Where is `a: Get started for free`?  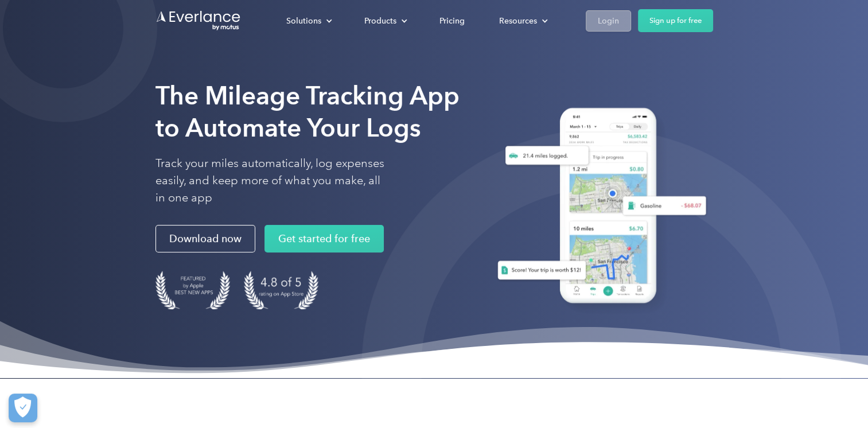
a: Get started for free is located at coordinates (324, 238).